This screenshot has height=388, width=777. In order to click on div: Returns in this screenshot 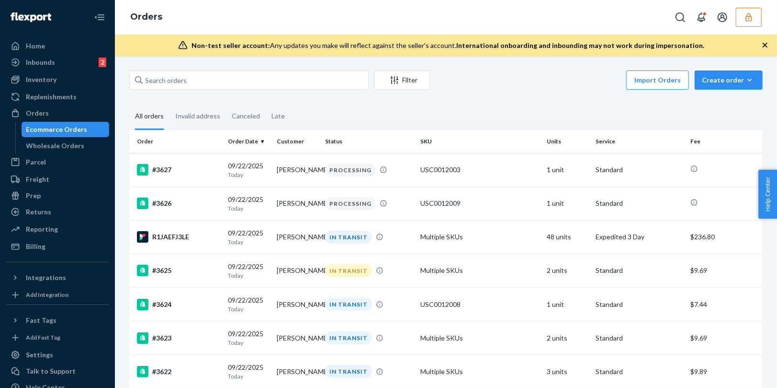, I will do `click(38, 212)`.